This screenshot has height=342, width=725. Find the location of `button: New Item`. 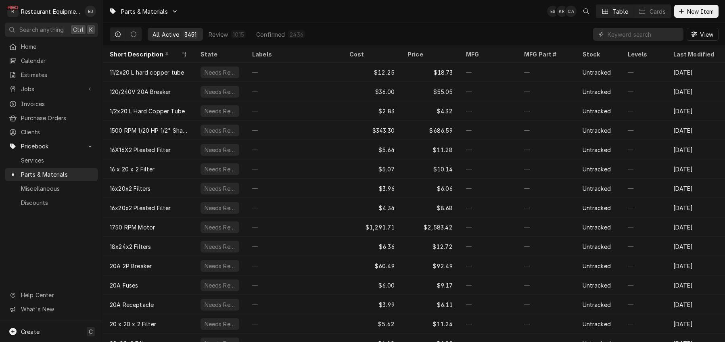

button: New Item is located at coordinates (696, 11).